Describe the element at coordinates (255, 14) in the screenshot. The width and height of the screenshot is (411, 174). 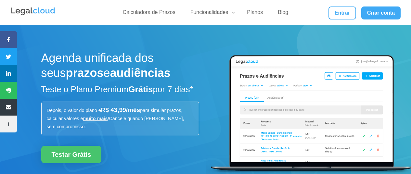
I see `a: Planos` at that location.